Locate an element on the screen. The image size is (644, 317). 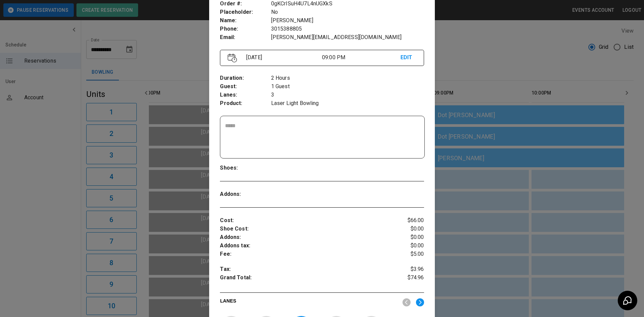
img: nav_left.svg is located at coordinates (407, 302).